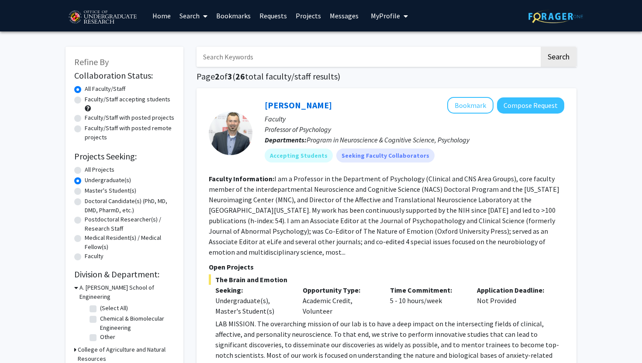  Describe the element at coordinates (130, 206) in the screenshot. I see `label: Doctoral Candidate(s) (PhD, MD, DMD, PharmD, etc.)` at that location.